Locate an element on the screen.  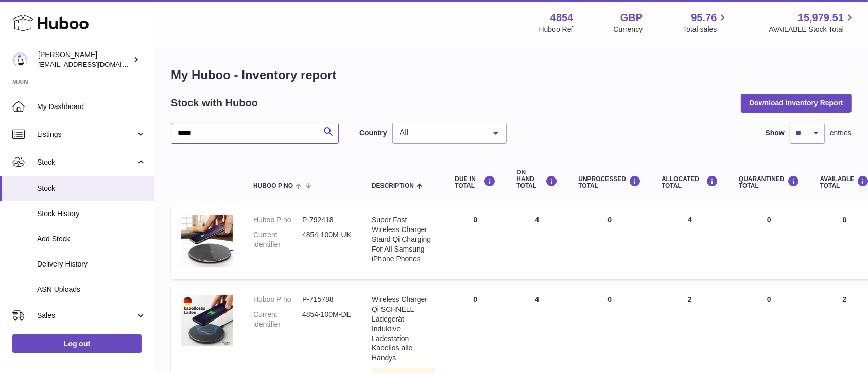
div: Currency is located at coordinates (628, 30).